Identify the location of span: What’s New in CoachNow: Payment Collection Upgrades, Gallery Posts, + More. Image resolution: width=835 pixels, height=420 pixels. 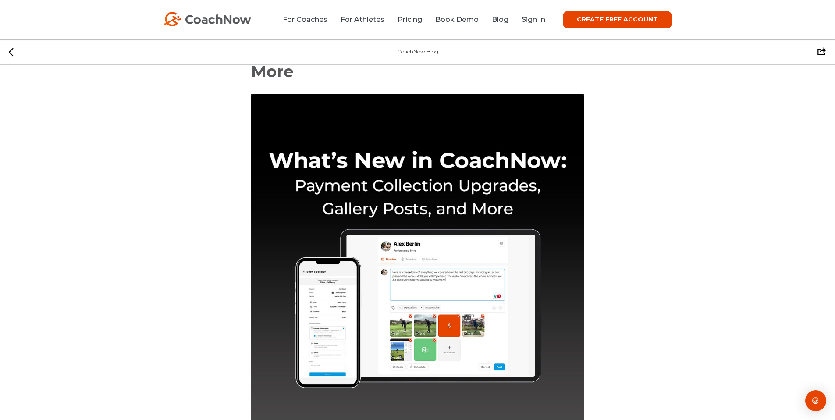
(401, 52).